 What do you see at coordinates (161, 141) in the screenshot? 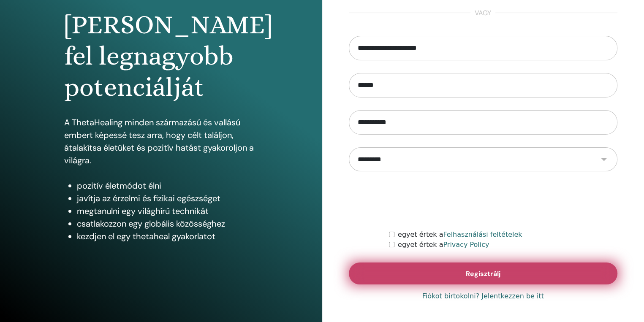
I see `p: A ThetaHealing minden származású és vallású embert képessé tesz arra, hogy célt találjon, átalakí...` at bounding box center [161, 141].